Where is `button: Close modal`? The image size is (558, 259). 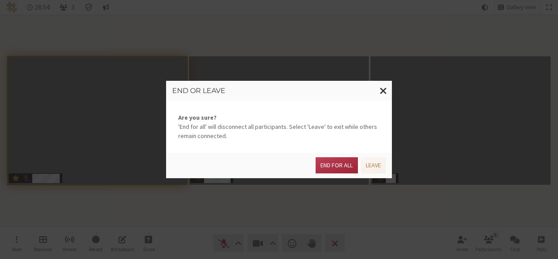
button: Close modal is located at coordinates (383, 91).